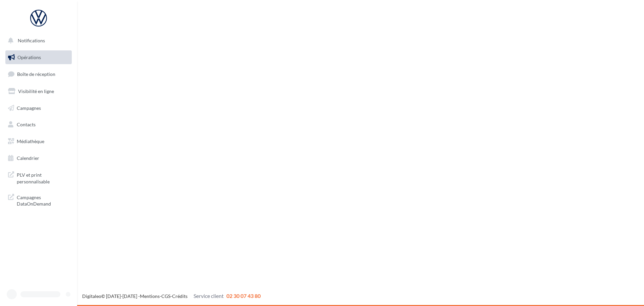 The height and width of the screenshot is (306, 644). I want to click on a: Boîte de réception, so click(38, 74).